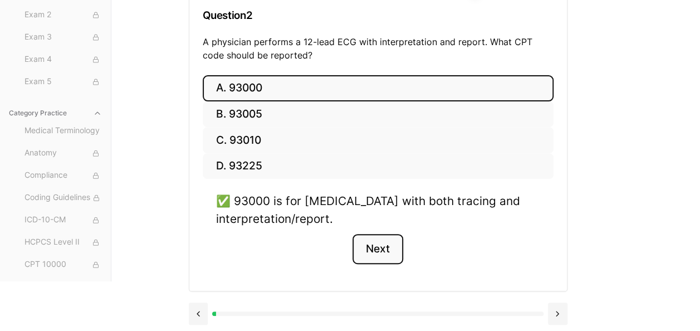  I want to click on button: Exam 4, so click(63, 60).